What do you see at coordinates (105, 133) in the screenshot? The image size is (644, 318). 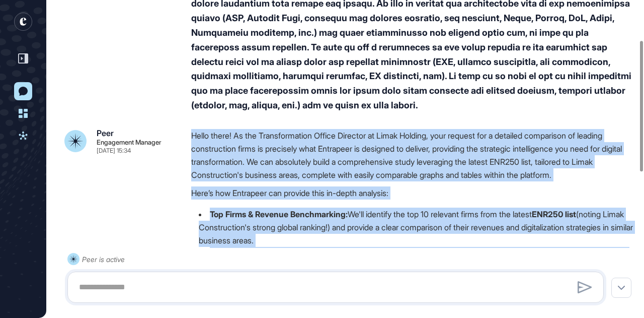 I see `div: Peer` at bounding box center [105, 133].